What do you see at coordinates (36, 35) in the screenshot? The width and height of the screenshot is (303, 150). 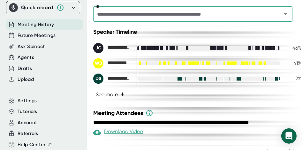 I see `button: Future Meetings` at bounding box center [36, 35].